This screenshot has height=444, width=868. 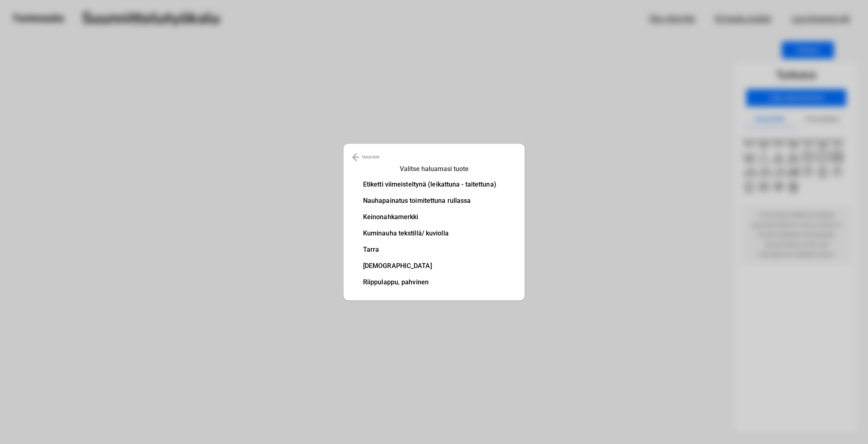 I want to click on li: Keinonahkamerkki, so click(x=430, y=217).